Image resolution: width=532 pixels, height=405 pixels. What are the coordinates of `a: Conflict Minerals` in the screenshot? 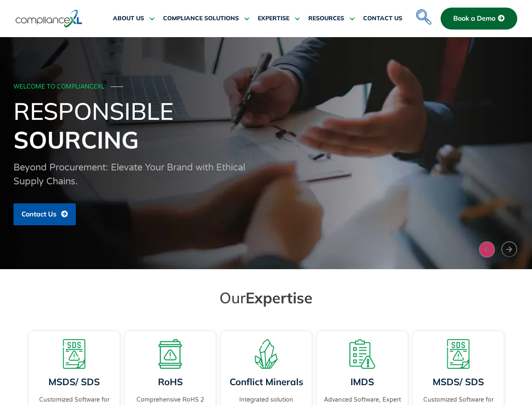 It's located at (266, 382).